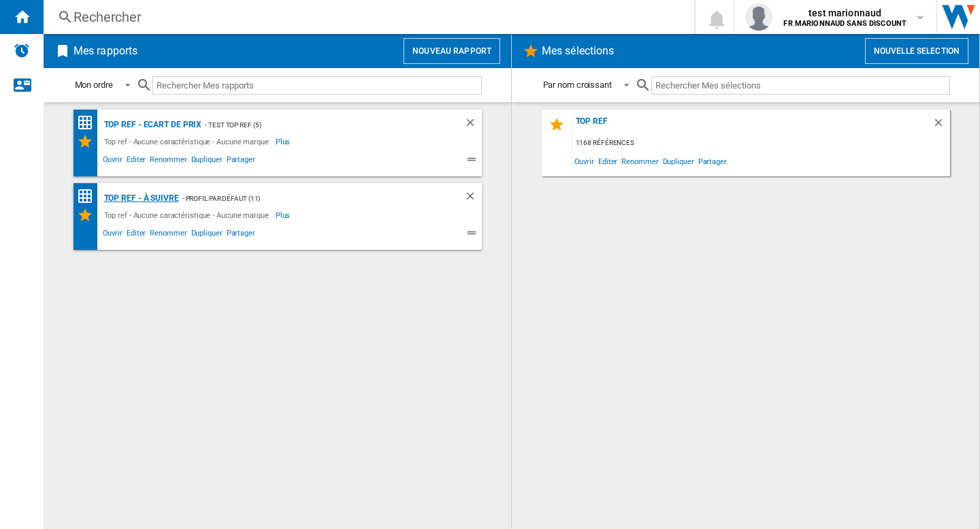 The width and height of the screenshot is (980, 529). I want to click on img: alerts-logo.svg, so click(22, 50).